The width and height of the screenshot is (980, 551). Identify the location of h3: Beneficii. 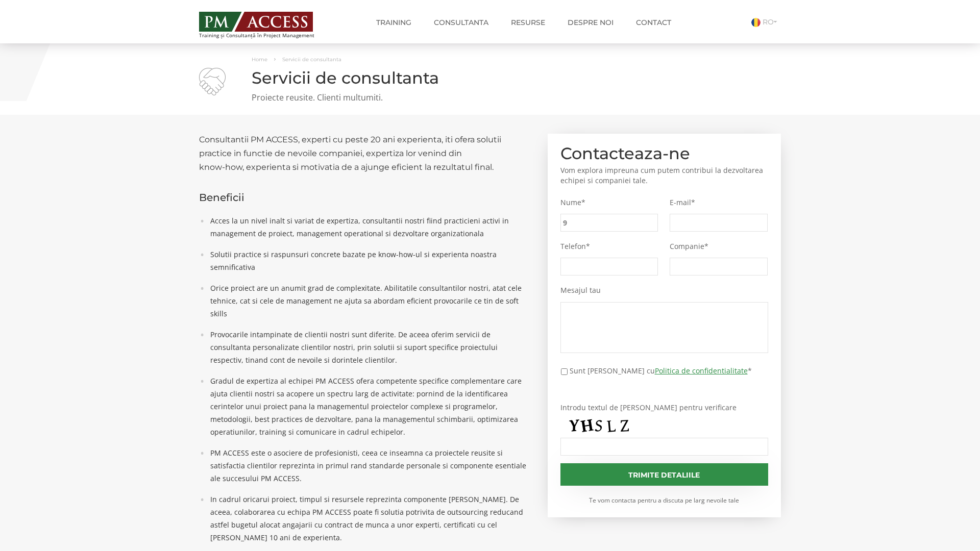
(365, 198).